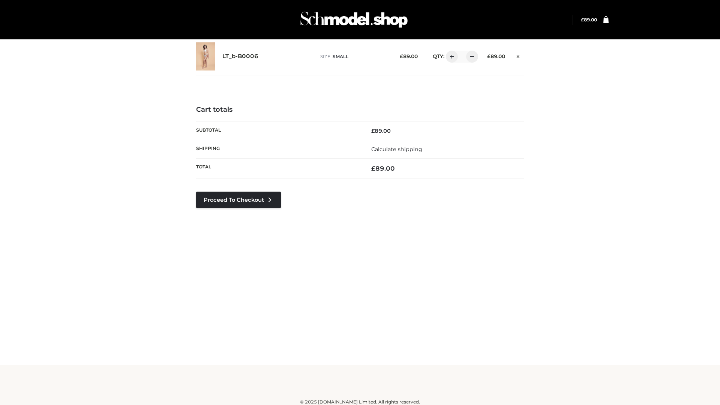 This screenshot has width=720, height=405. Describe the element at coordinates (238, 200) in the screenshot. I see `a: Proceed to Checkout` at that location.